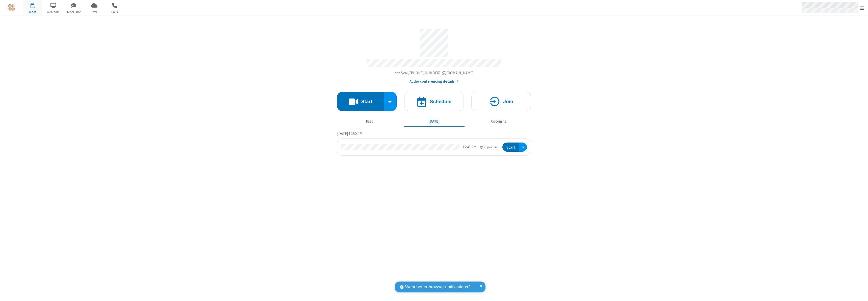 This screenshot has width=868, height=301. I want to click on button: Past, so click(370, 121).